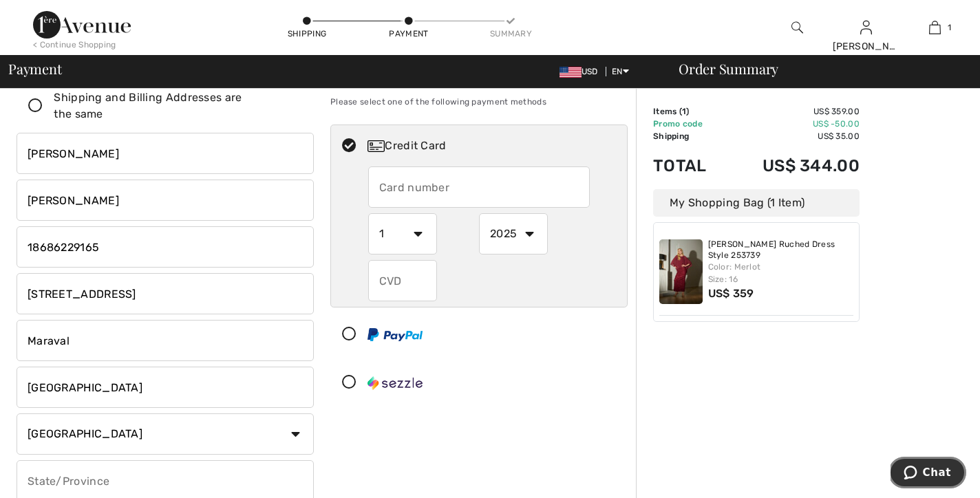 This screenshot has height=498, width=980. Describe the element at coordinates (689, 136) in the screenshot. I see `td: Shipping` at that location.